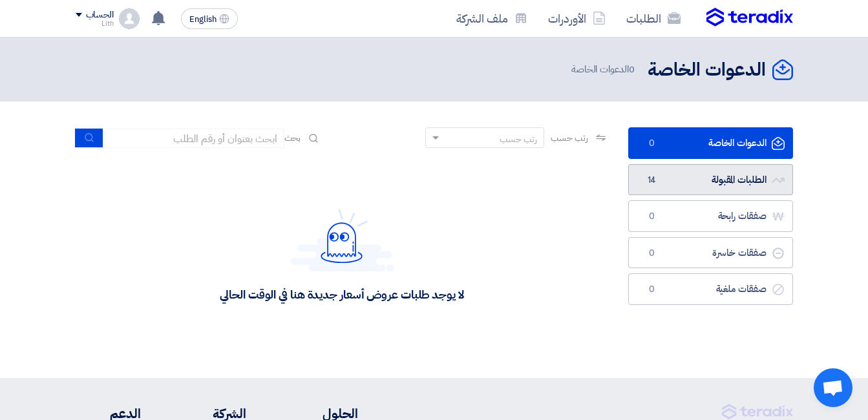  What do you see at coordinates (194, 138) in the screenshot?
I see `input: ابحث بعنوان أو رقم الطلب` at bounding box center [194, 138].